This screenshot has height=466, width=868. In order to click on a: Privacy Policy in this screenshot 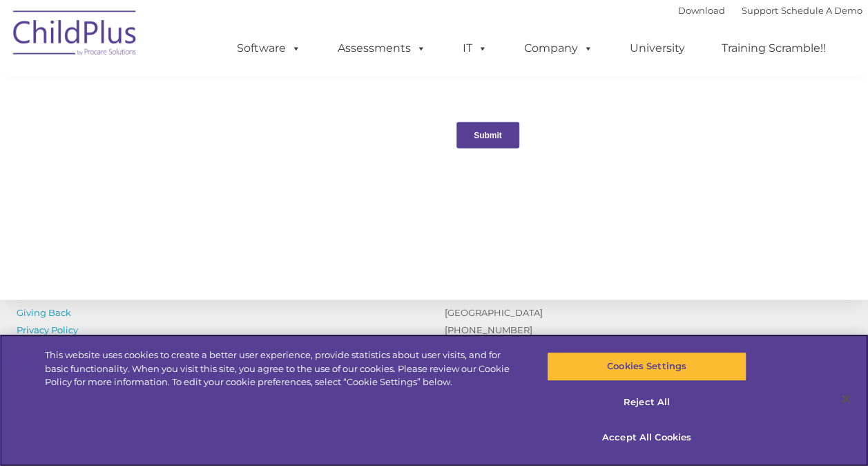, I will do `click(47, 330)`.